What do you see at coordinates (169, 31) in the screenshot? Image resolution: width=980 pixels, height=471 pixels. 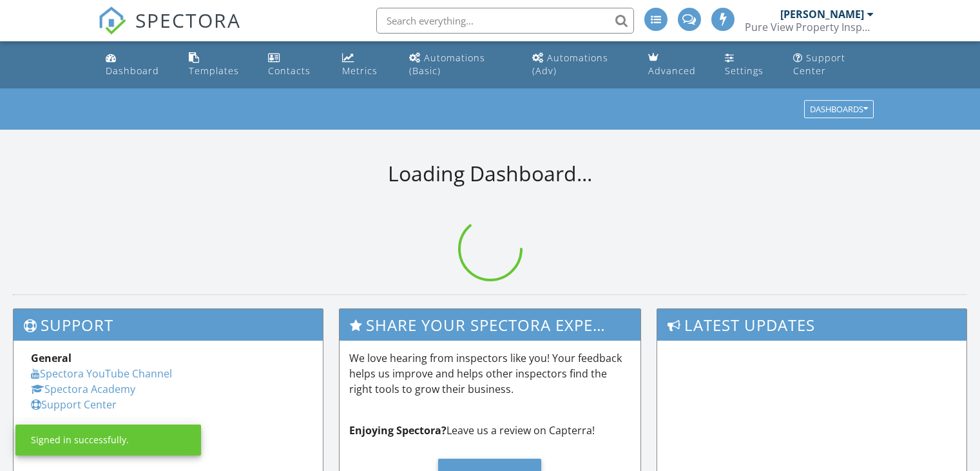 I see `a: SPECTORA` at bounding box center [169, 31].